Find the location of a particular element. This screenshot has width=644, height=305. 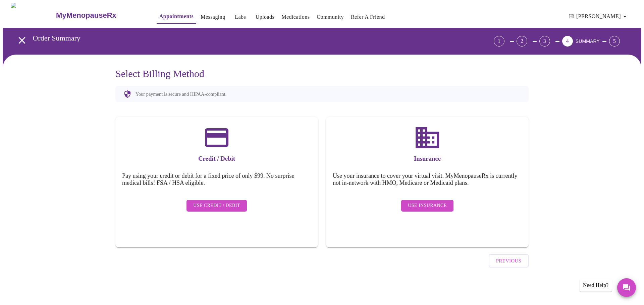

a: Messaging is located at coordinates (212, 17).